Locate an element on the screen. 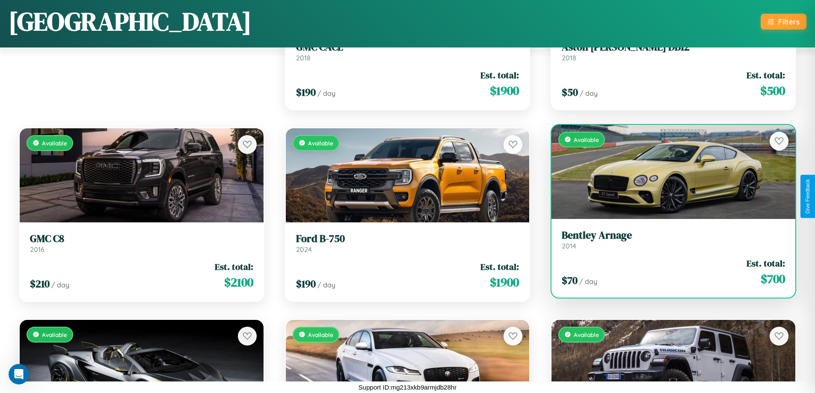  h3: Bentley Arnage is located at coordinates (674, 235).